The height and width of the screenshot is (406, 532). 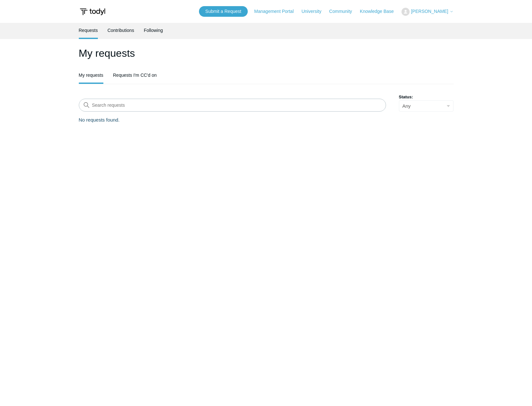 I want to click on img: Todyl Support Center Help Center home page, so click(x=92, y=12).